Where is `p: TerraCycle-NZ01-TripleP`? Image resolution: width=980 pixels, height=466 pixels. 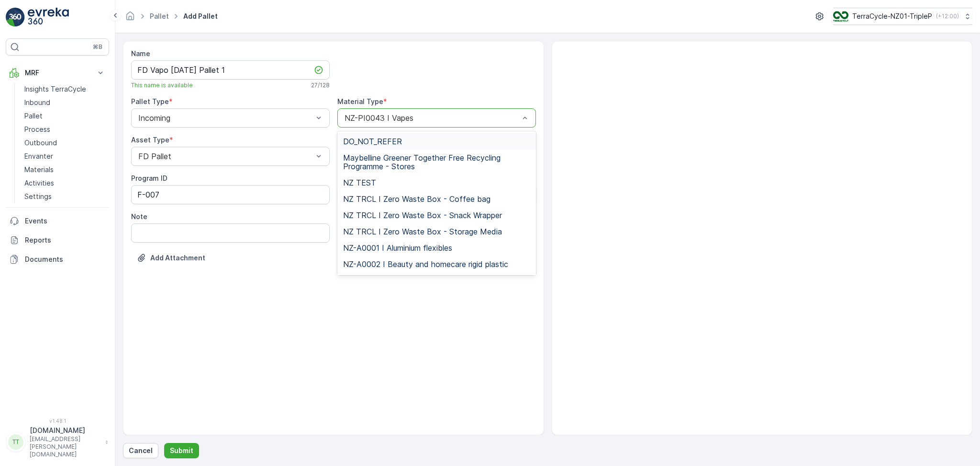
p: TerraCycle-NZ01-TripleP is located at coordinates (892, 17).